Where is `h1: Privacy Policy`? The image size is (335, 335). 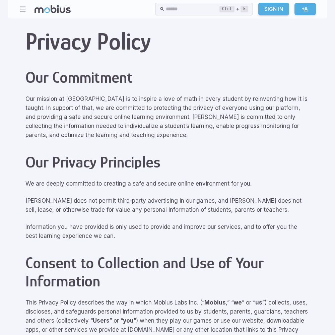 h1: Privacy Policy is located at coordinates (167, 41).